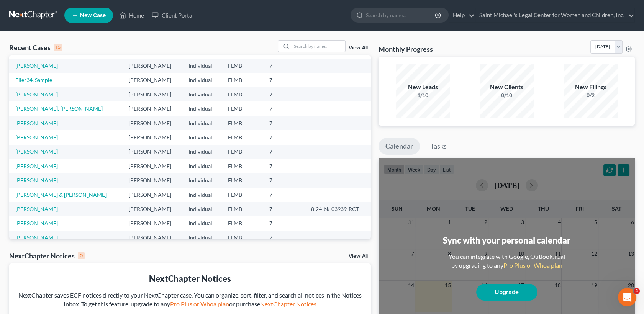  Describe the element at coordinates (423, 87) in the screenshot. I see `div: New Leads` at that location.